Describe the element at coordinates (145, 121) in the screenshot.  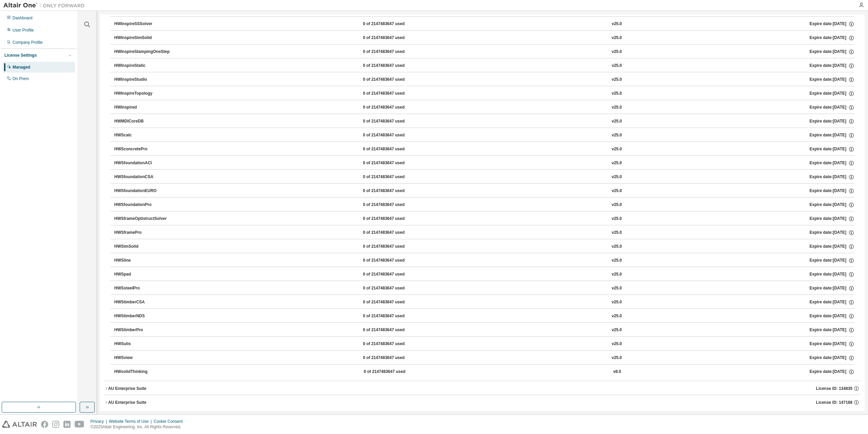
I see `div: HWMDICoreDB` at that location.